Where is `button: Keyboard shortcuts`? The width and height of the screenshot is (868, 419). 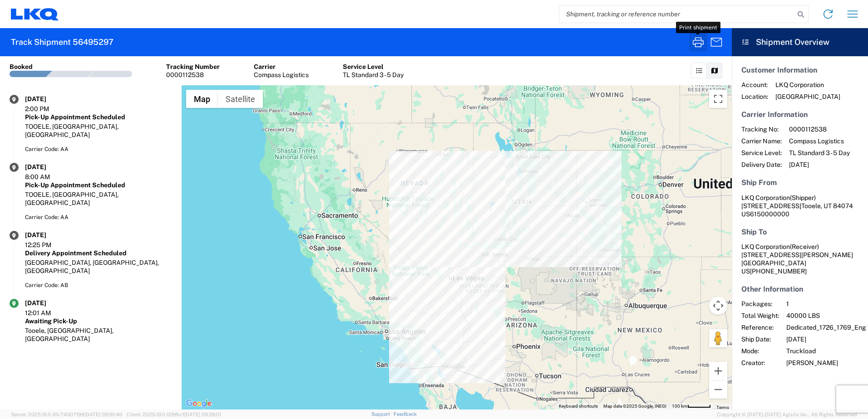 button: Keyboard shortcuts is located at coordinates (578, 407).